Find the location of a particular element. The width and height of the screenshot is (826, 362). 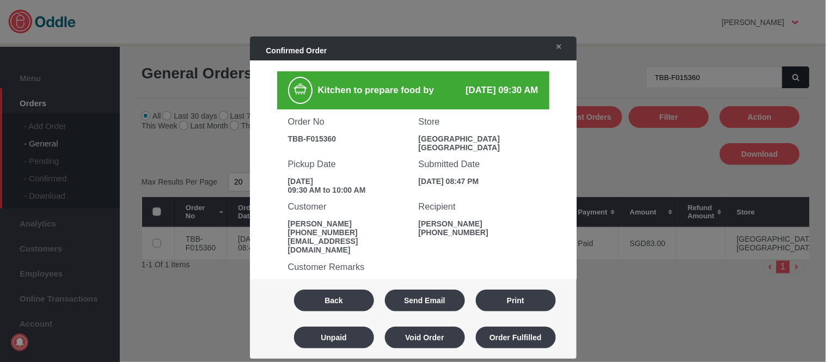

h3: Customer is located at coordinates (348, 206).